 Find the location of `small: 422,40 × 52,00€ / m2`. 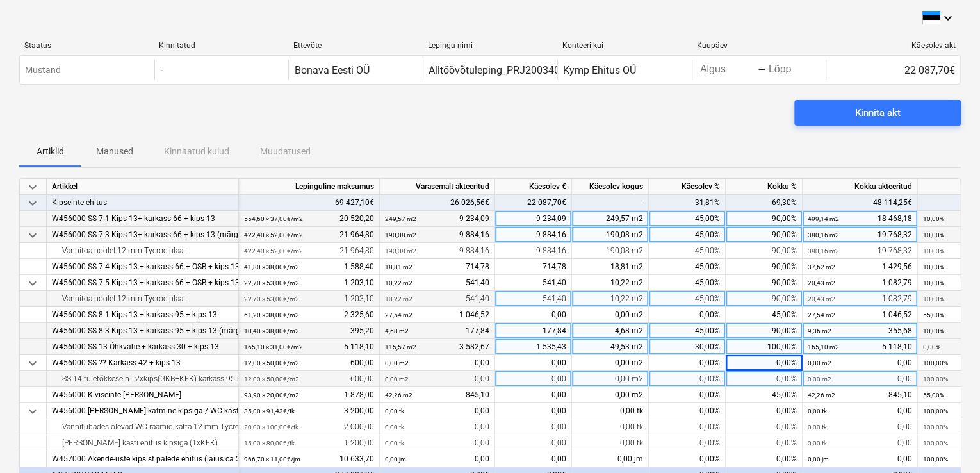

small: 422,40 × 52,00€ / m2 is located at coordinates (273, 235).